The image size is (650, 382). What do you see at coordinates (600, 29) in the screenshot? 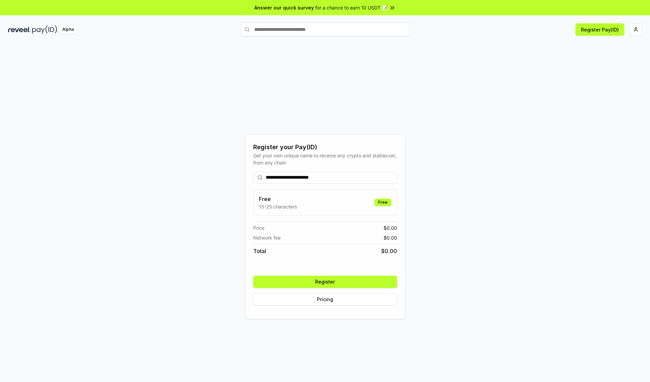
I see `button: Register Pay(ID)` at bounding box center [600, 29].